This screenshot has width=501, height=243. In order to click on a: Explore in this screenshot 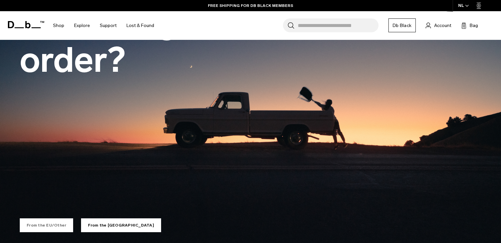, I will do `click(82, 25)`.